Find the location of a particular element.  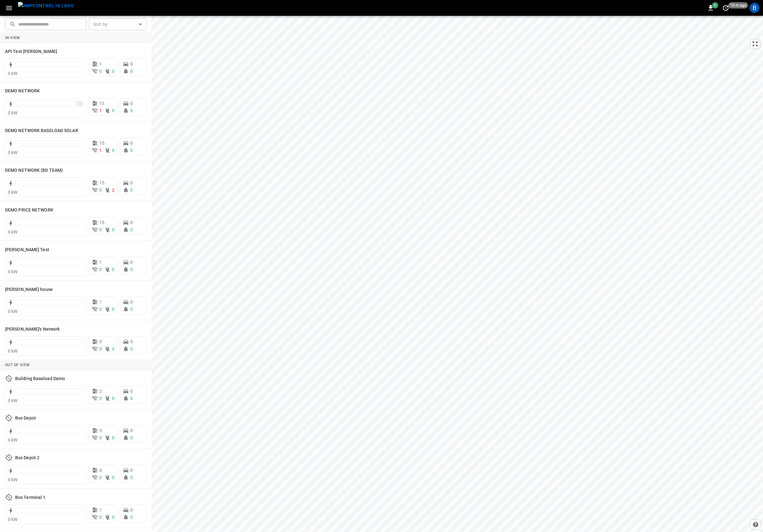

h6: Building Baseload Demo is located at coordinates (40, 379).